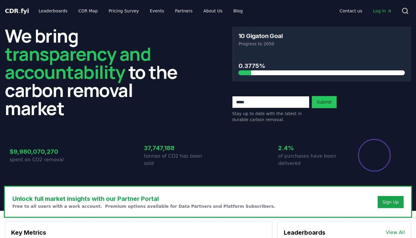  What do you see at coordinates (53, 11) in the screenshot?
I see `a: Leaderboards` at bounding box center [53, 11].